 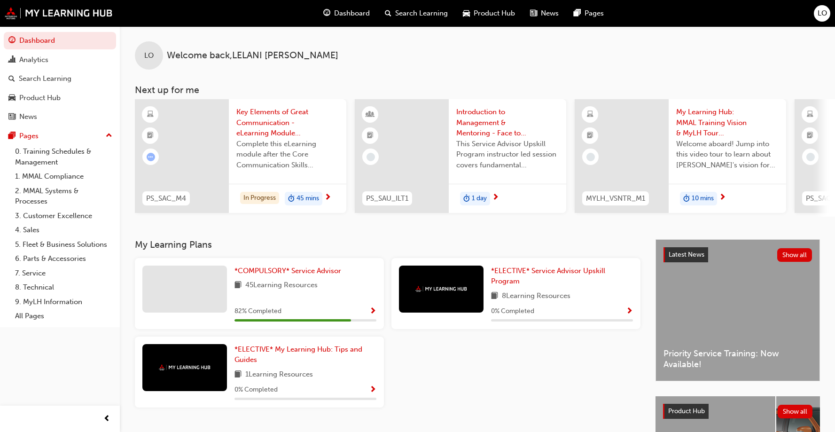 I want to click on a: Search Learning, so click(x=60, y=79).